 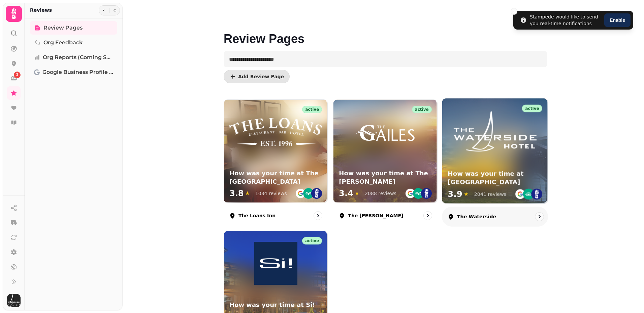 What do you see at coordinates (257, 77) in the screenshot?
I see `button: Add Review Page` at bounding box center [257, 77].